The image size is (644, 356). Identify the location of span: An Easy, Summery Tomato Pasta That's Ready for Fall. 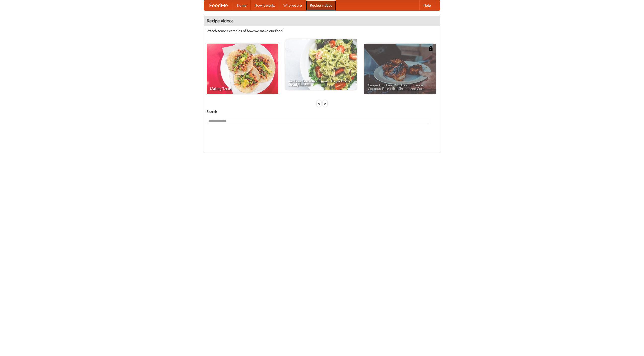
(321, 83).